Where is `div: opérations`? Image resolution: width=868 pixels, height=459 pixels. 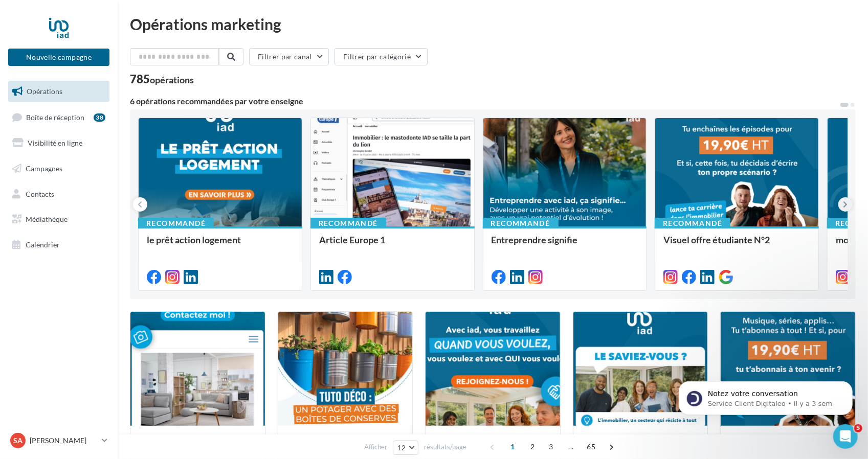
div: opérations is located at coordinates (172, 80).